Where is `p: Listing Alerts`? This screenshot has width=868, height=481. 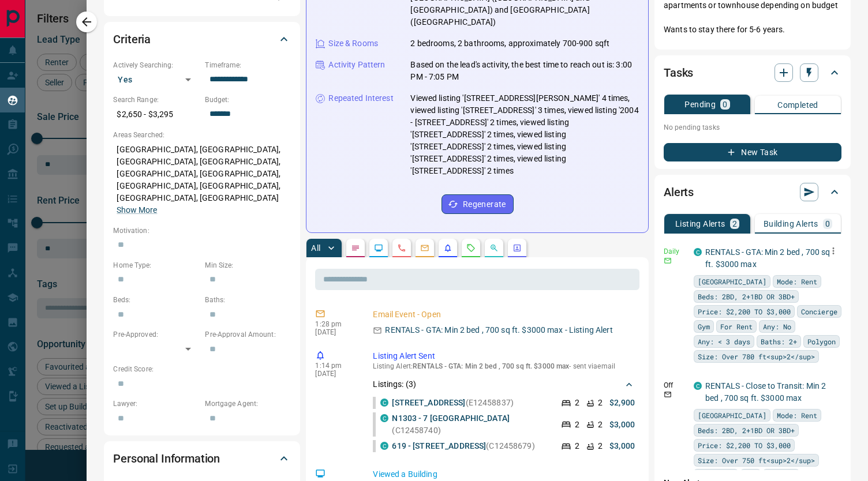
p: Listing Alerts is located at coordinates (700, 224).